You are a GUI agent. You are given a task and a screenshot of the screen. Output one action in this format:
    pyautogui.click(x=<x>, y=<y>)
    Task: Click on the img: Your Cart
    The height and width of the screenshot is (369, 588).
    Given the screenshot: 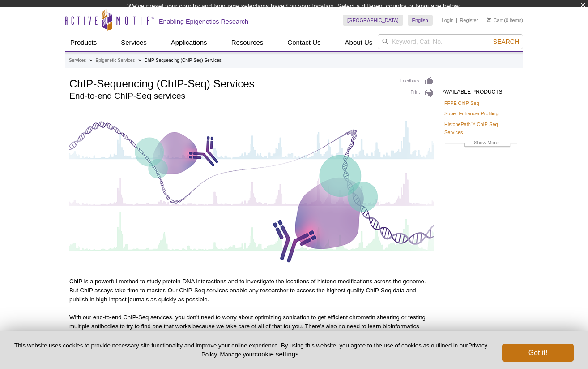 What is the action you would take?
    pyautogui.click(x=489, y=20)
    